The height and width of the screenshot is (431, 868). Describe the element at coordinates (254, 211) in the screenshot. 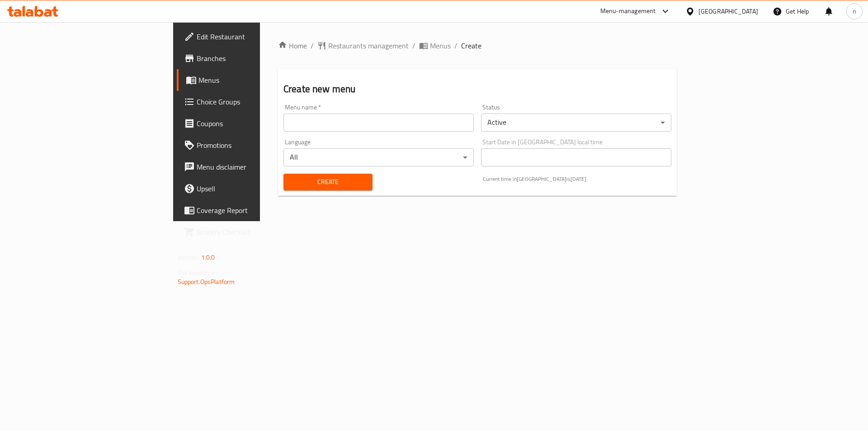

I see `span: Coverage Report` at that location.